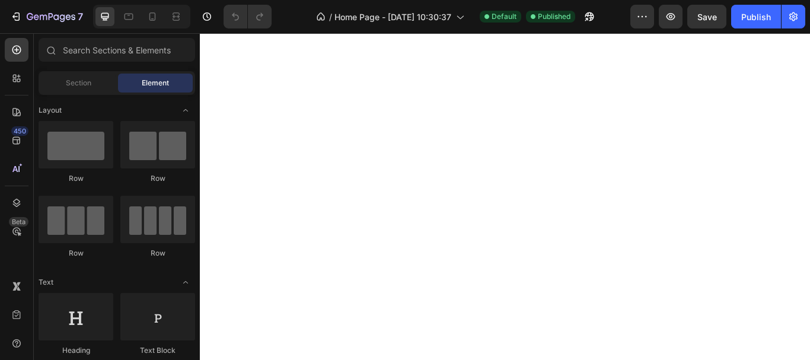  What do you see at coordinates (46, 282) in the screenshot?
I see `span: Text` at bounding box center [46, 282].